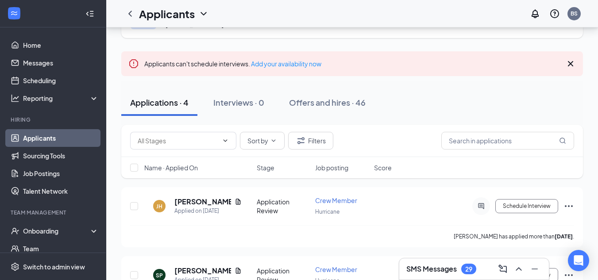 The width and height of the screenshot is (598, 280). I want to click on div: Reporting, so click(61, 98).